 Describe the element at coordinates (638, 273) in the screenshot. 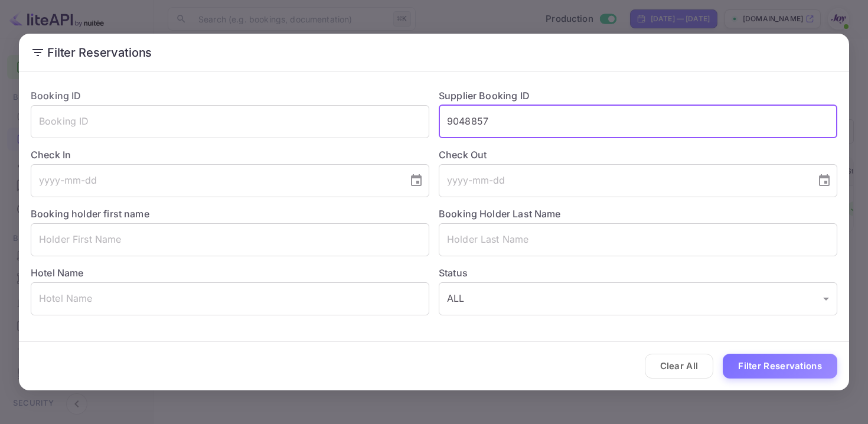

I see `label: Status` at that location.